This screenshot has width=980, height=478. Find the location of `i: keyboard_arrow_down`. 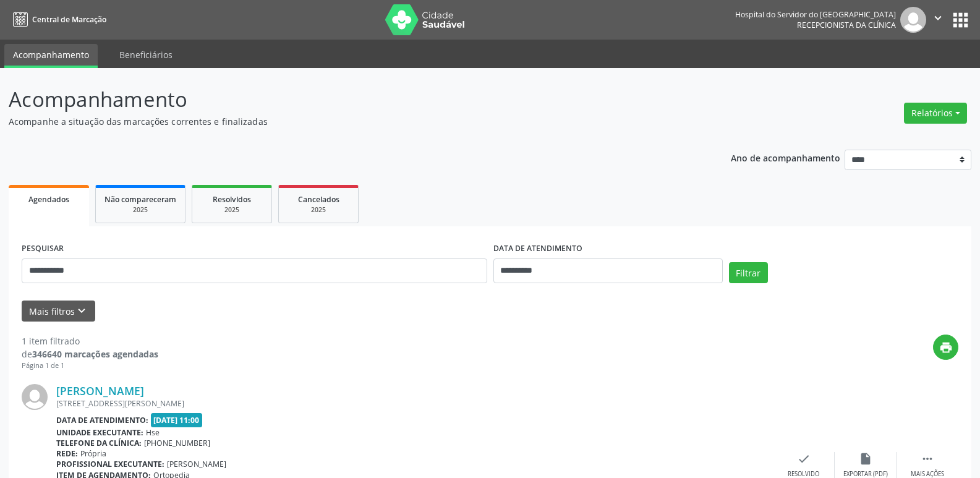

i: keyboard_arrow_down is located at coordinates (81, 311).